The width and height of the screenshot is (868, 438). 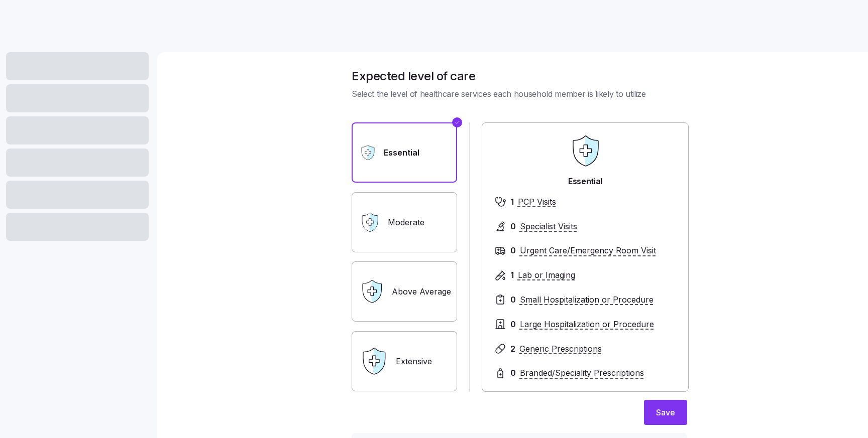 I want to click on span: Branded/Speciality Prescriptions, so click(x=582, y=373).